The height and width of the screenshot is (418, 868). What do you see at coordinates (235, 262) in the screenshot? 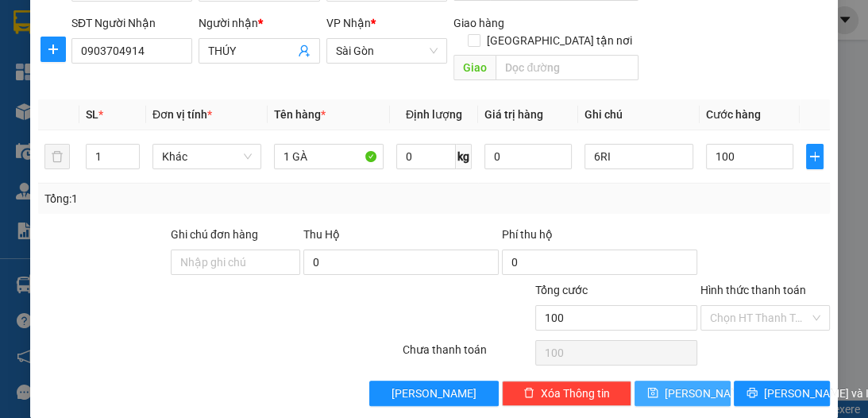
I see `input: Ghi chú đơn hàng` at bounding box center [235, 262].